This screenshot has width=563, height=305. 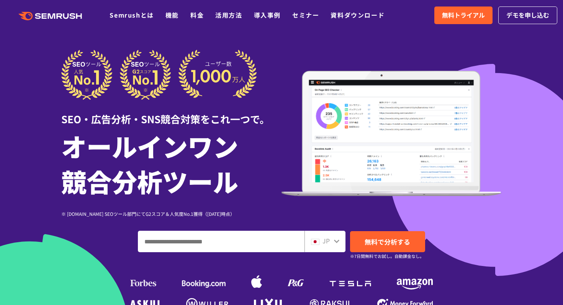 What do you see at coordinates (463, 15) in the screenshot?
I see `span: 無料トライアル` at bounding box center [463, 15].